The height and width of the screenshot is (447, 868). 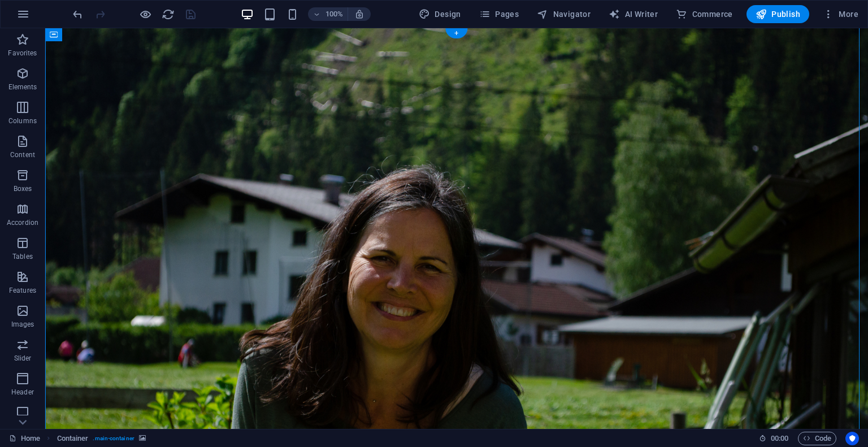 I want to click on p: Features, so click(x=23, y=290).